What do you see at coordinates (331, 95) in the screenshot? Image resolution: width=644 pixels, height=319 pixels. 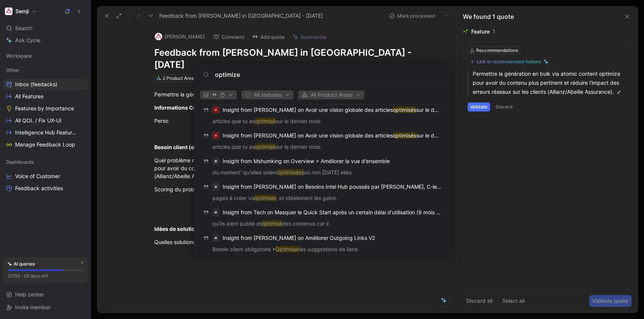 I see `button: All Product Areas` at bounding box center [331, 95].